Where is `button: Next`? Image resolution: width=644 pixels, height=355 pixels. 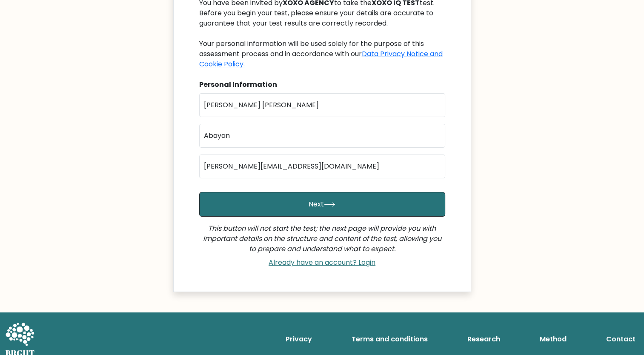 button: Next is located at coordinates (322, 204).